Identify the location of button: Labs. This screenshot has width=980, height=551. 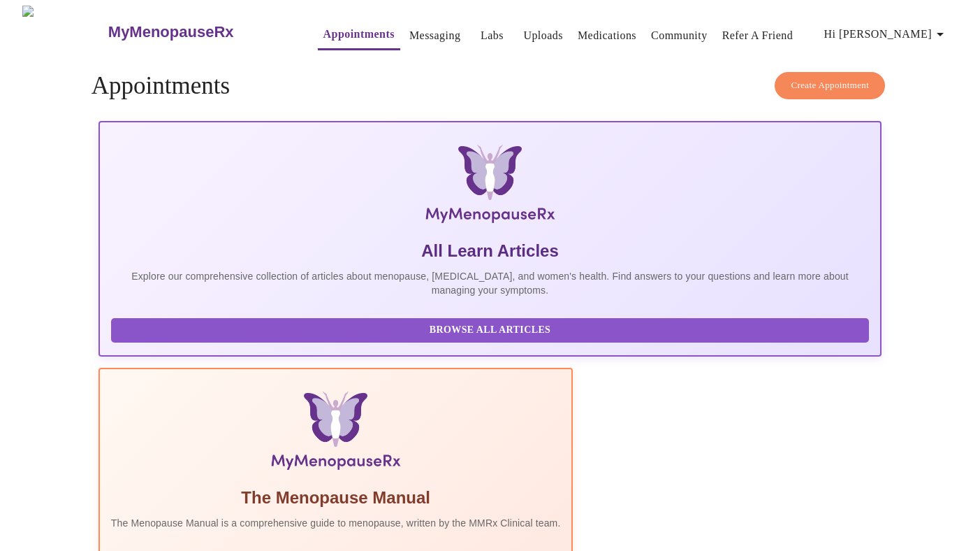
(492, 35).